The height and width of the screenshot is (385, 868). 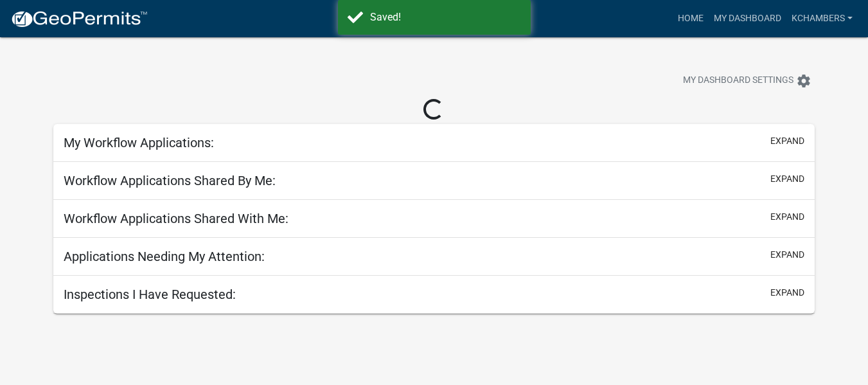 I want to click on h5: Applications Needing My Attention:, so click(x=164, y=256).